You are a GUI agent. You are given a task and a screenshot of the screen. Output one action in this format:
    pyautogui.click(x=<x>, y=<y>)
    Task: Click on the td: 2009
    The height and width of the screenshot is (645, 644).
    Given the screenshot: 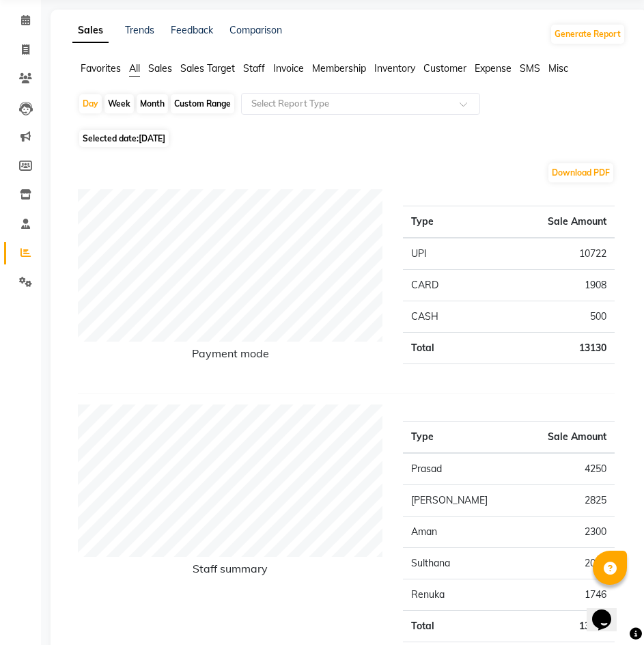 What is the action you would take?
    pyautogui.click(x=567, y=564)
    